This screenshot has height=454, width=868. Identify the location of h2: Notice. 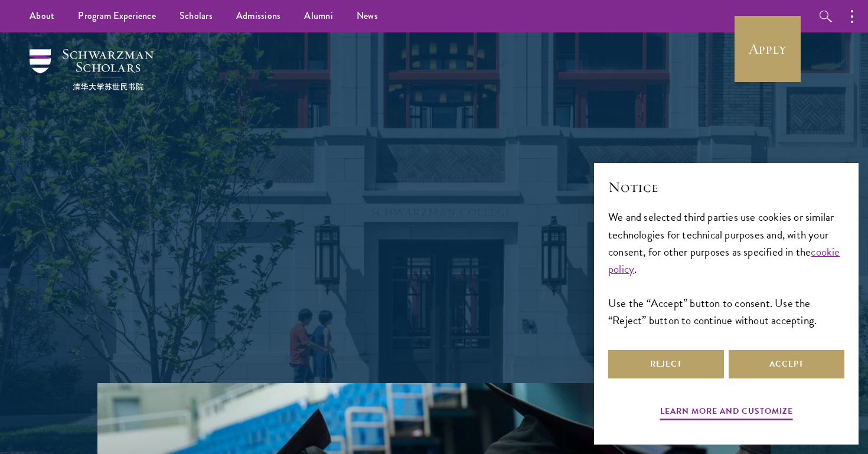
(726, 187).